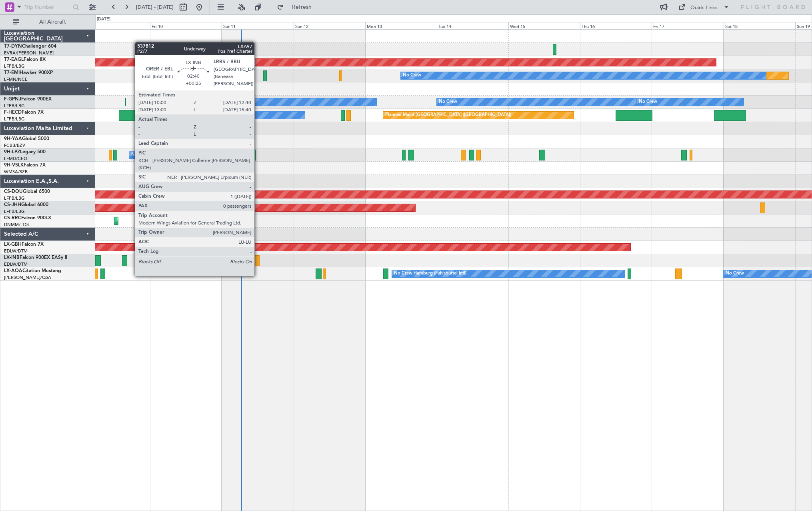 The width and height of the screenshot is (812, 511). I want to click on span: 9H-YAA, so click(13, 139).